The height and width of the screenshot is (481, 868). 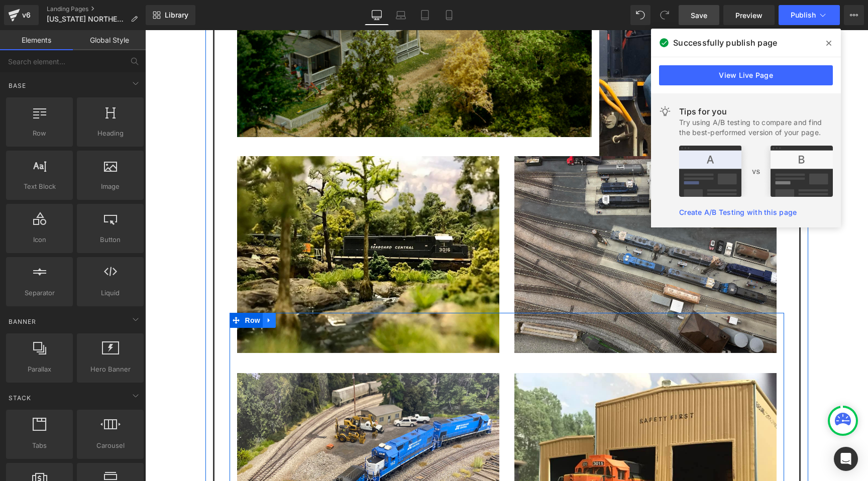 I want to click on a: Desktop, so click(x=376, y=15).